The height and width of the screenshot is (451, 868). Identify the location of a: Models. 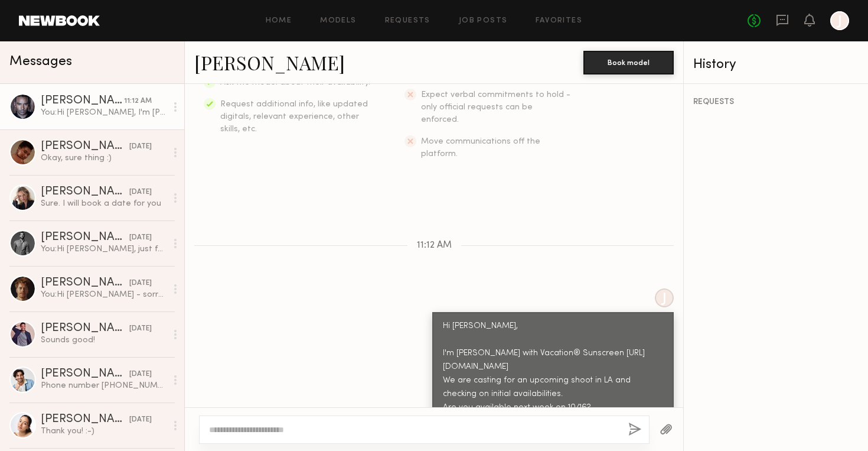
(338, 20).